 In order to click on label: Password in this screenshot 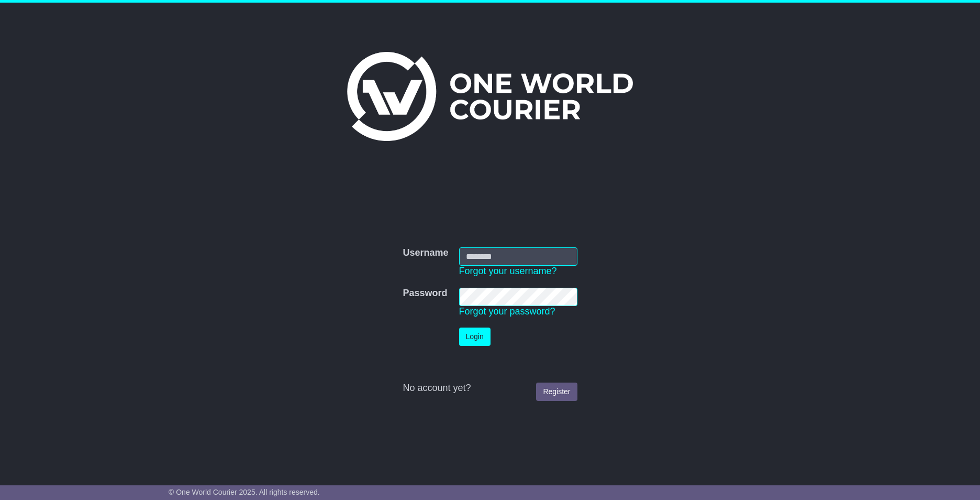, I will do `click(424, 293)`.